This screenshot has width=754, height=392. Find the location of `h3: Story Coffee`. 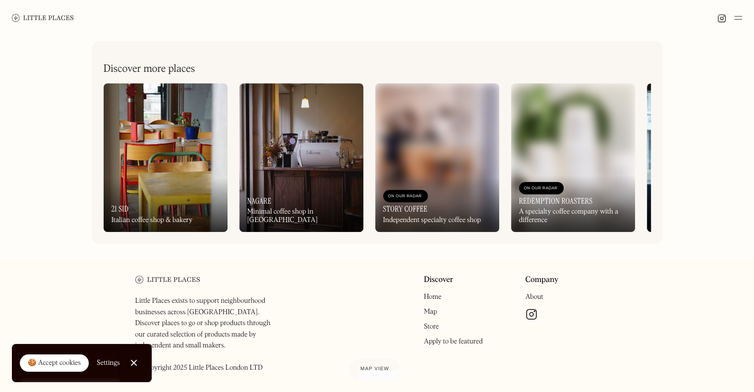

h3: Story Coffee is located at coordinates (405, 209).